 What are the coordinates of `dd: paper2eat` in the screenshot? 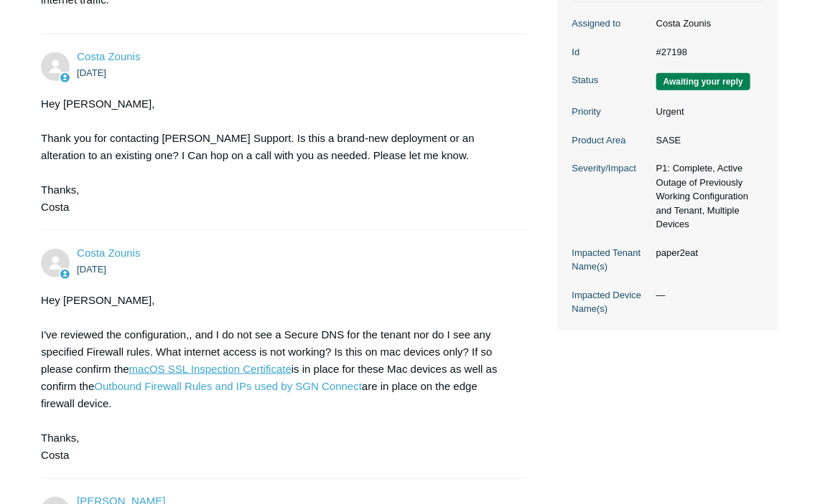 It's located at (707, 253).